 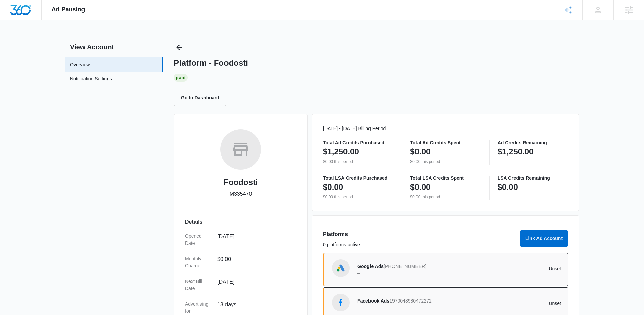 What do you see at coordinates (68, 9) in the screenshot?
I see `span: Ad Pausing` at bounding box center [68, 9].